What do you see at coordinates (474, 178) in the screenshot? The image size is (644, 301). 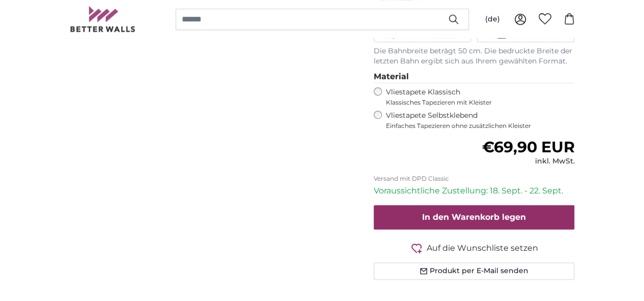 I see `p: Versand mit DPD Classic` at bounding box center [474, 178].